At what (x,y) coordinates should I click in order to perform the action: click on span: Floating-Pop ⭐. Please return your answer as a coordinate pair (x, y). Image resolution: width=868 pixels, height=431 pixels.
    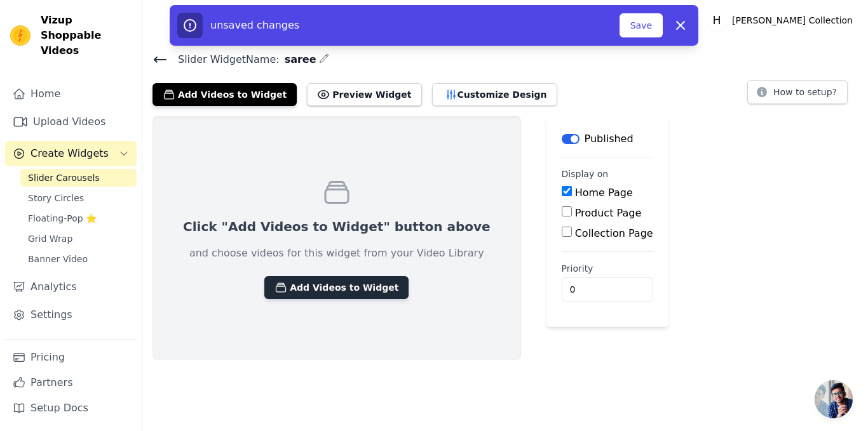
    Looking at the image, I should click on (62, 218).